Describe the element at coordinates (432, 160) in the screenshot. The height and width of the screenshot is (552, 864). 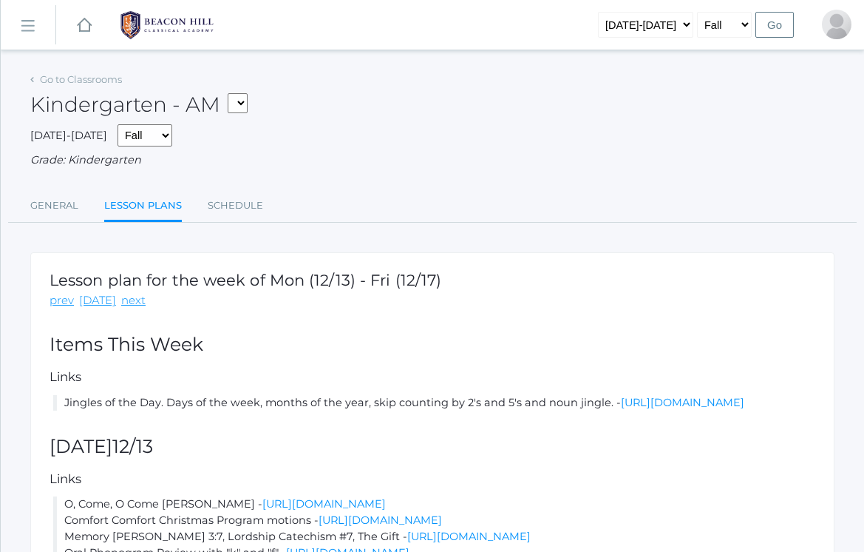
I see `div: Grade: Kindergarten` at that location.